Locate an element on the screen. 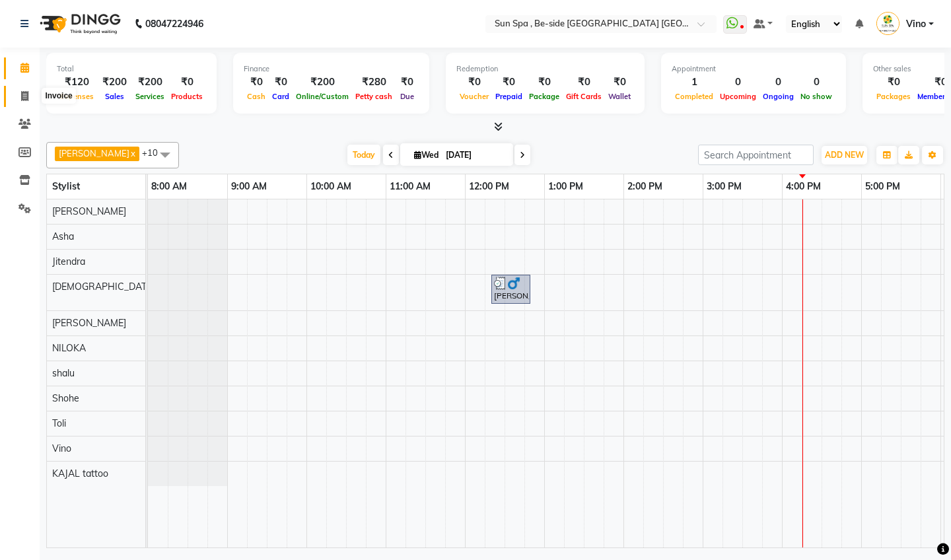 Image resolution: width=951 pixels, height=560 pixels. span: ADD NEW is located at coordinates (844, 155).